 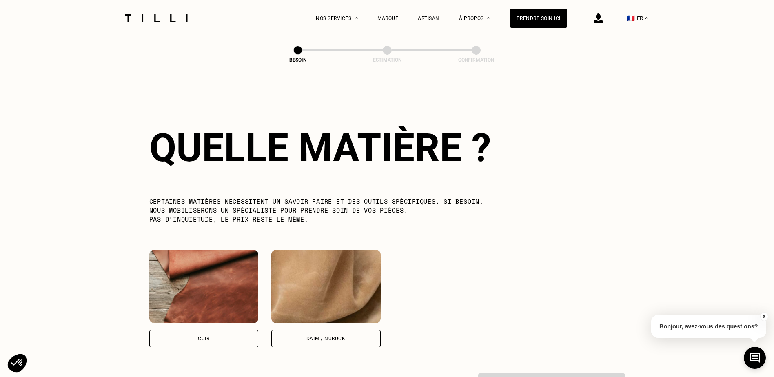 I want to click on div: Daim / Nubuck, so click(x=326, y=339).